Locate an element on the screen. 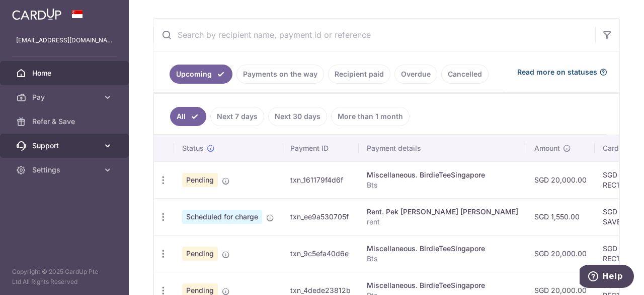  input: Search by recipient name, payment id or reference is located at coordinates (374, 35).